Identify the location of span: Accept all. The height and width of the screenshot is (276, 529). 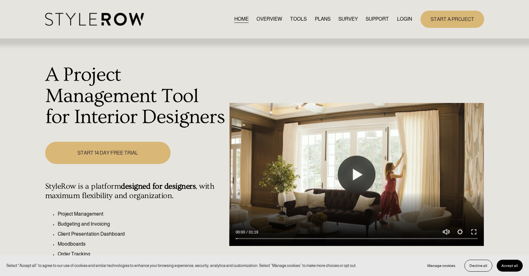
(509, 266).